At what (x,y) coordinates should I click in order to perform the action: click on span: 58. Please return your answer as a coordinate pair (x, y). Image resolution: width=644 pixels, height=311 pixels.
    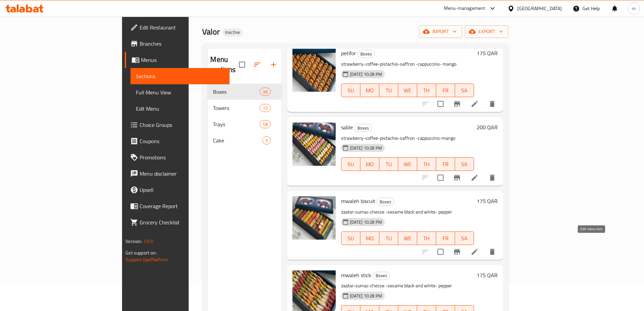
    Looking at the image, I should click on (265, 124).